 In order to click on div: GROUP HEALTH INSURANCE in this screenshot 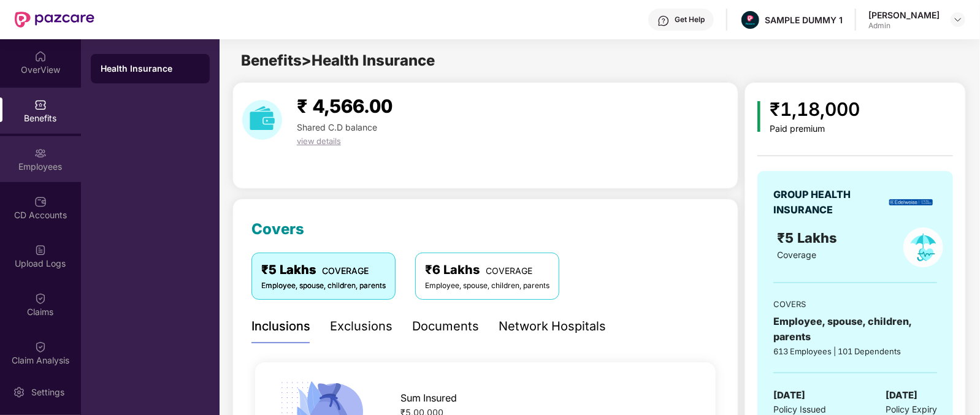, I will do `click(827, 202)`.